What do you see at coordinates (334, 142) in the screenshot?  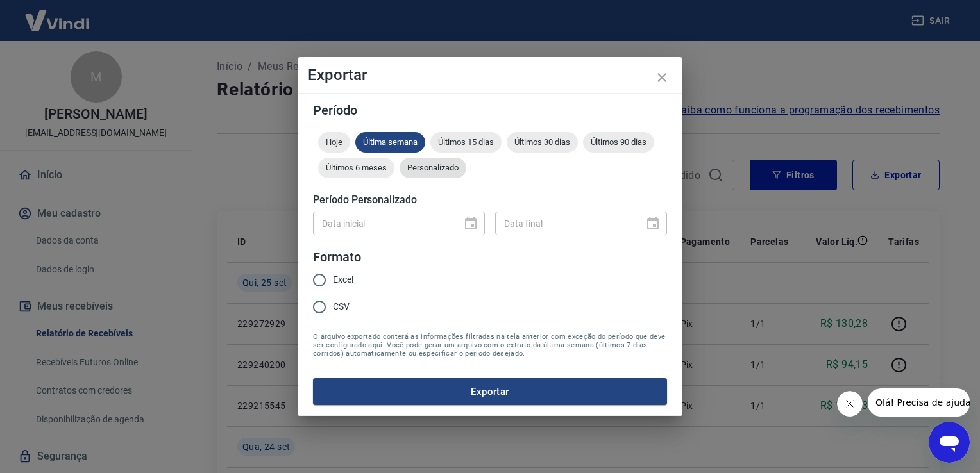 I see `span: Hoje` at bounding box center [334, 142].